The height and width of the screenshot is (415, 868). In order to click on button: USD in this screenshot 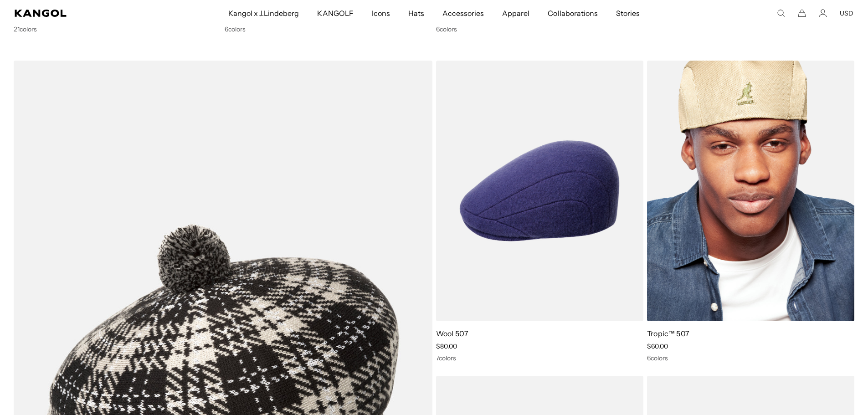, I will do `click(847, 13)`.